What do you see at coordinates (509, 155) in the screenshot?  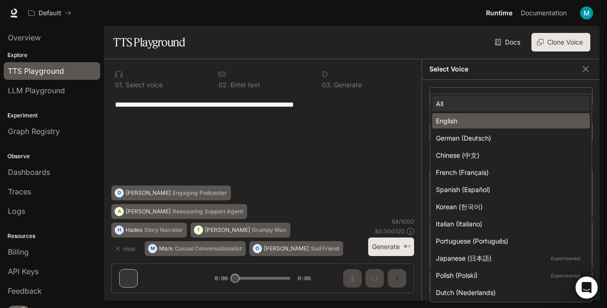 I see `div: Chinese (中文)` at bounding box center [509, 155].